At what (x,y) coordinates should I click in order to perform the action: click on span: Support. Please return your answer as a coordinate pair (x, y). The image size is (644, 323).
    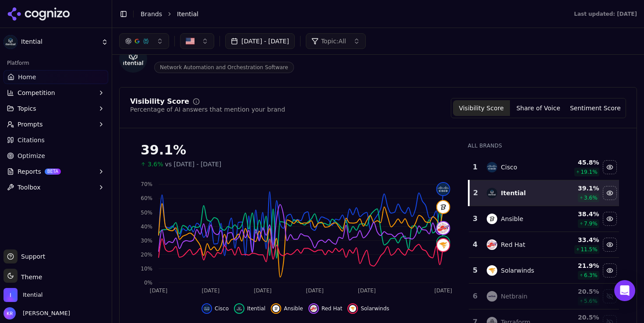
    Looking at the image, I should click on (31, 256).